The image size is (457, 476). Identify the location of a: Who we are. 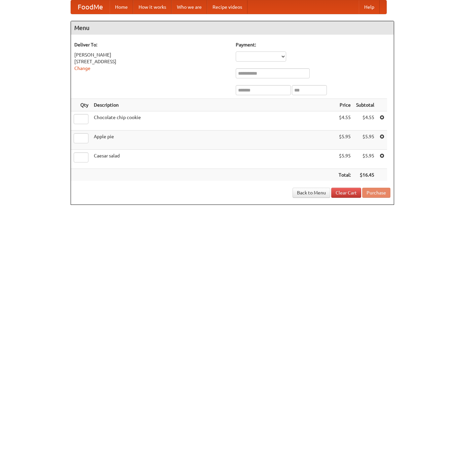
(189, 7).